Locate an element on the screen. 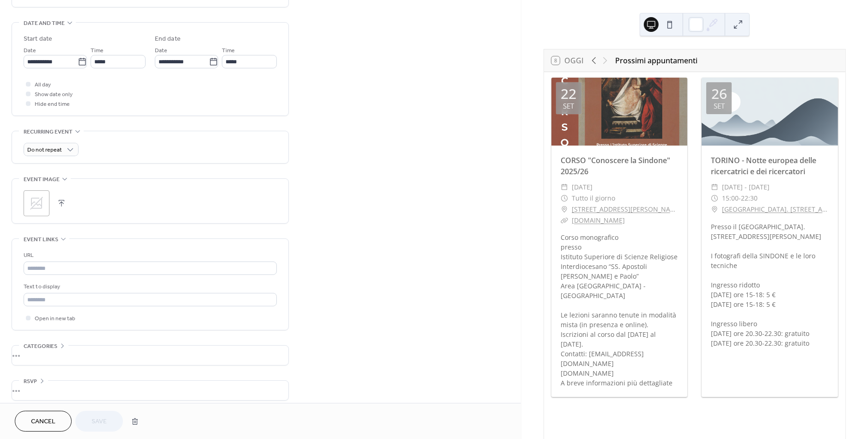 This screenshot has width=868, height=439. a: CORSO "Conoscere la Sindone" 2025/26 is located at coordinates (615, 166).